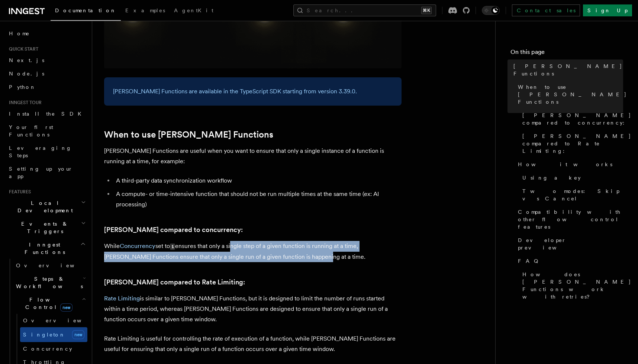  I want to click on a: Compatibility with other flow control features, so click(569, 219).